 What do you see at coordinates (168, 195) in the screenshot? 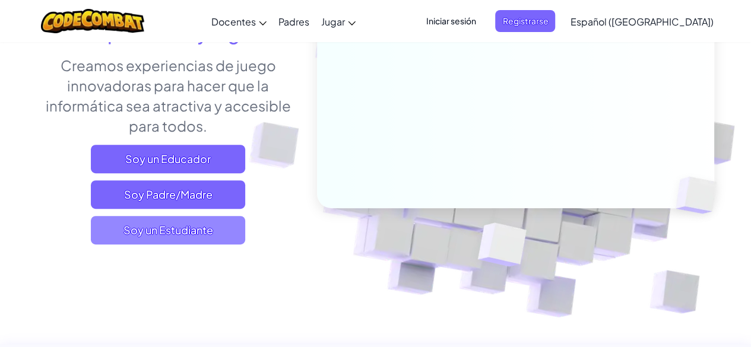
I see `a: Soy Padre/Madre` at bounding box center [168, 195].